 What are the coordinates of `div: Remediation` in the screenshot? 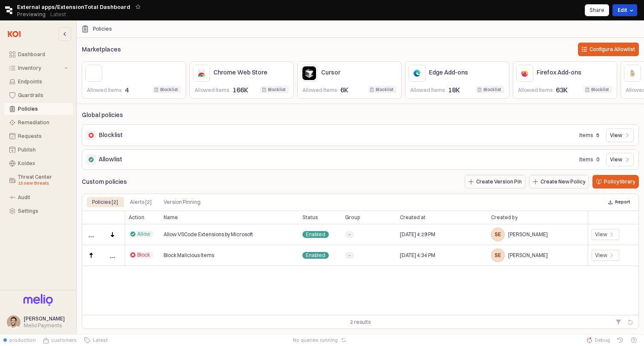 It's located at (42, 122).